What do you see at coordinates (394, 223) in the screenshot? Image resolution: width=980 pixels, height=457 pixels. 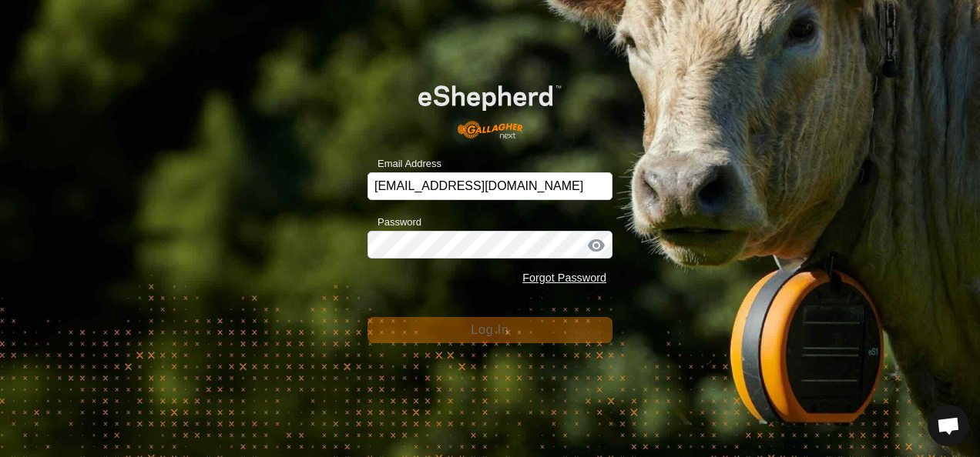 I see `label: Password` at bounding box center [394, 223].